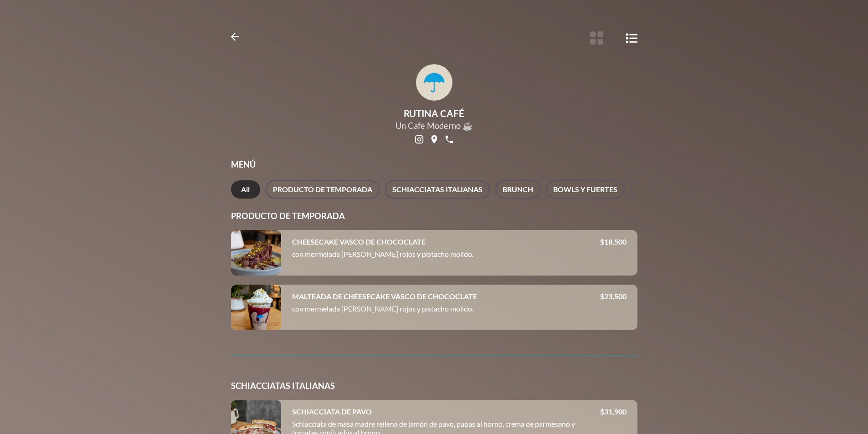 This screenshot has width=868, height=434. I want to click on span: PRODUCTO DE TEMPORADA, so click(322, 190).